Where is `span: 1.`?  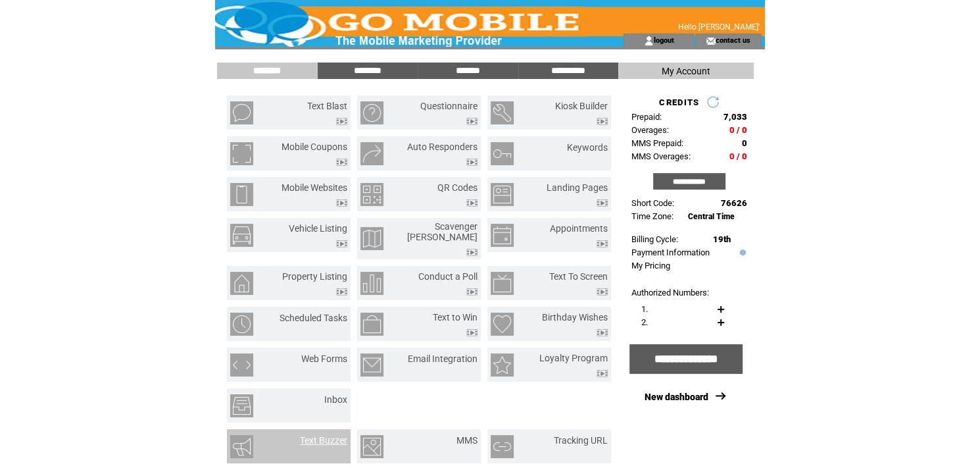 span: 1. is located at coordinates (644, 308).